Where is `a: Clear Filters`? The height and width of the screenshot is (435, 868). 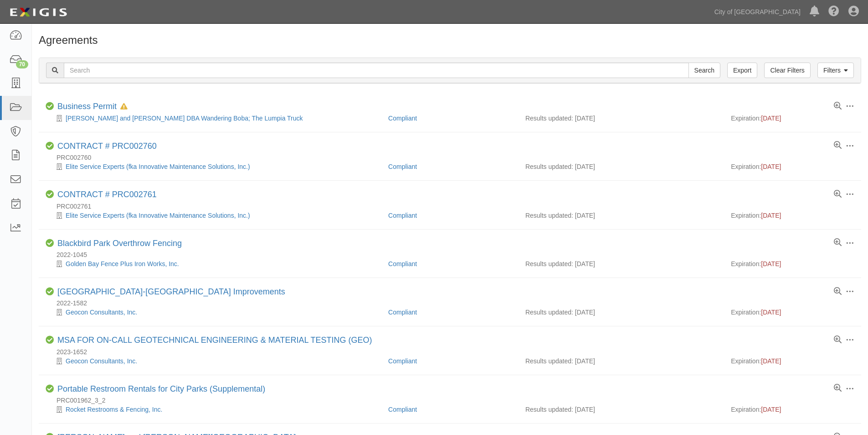
a: Clear Filters is located at coordinates (787, 70).